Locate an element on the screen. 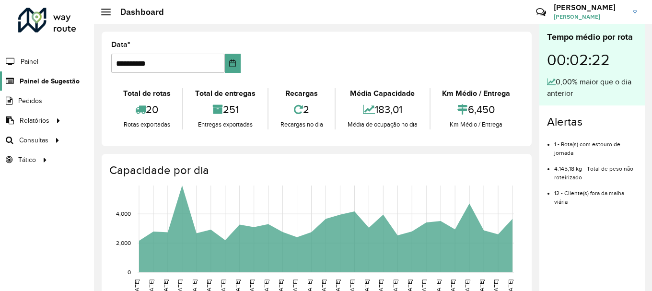 This screenshot has height=291, width=652. button: Choose Date is located at coordinates (233, 63).